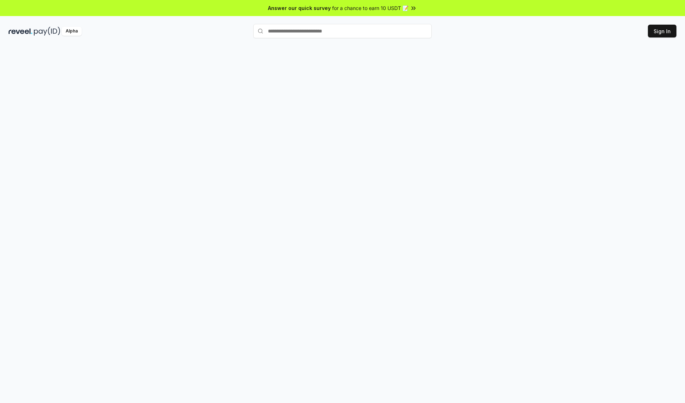 The height and width of the screenshot is (403, 685). What do you see at coordinates (662, 31) in the screenshot?
I see `button: Sign In` at bounding box center [662, 31].